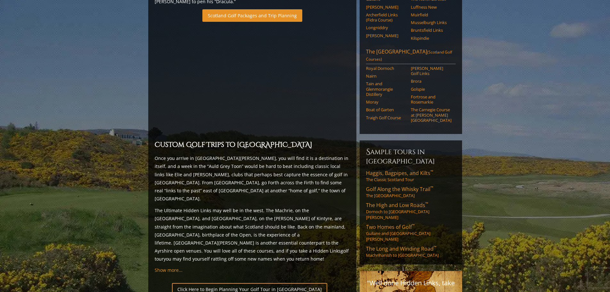 This screenshot has height=292, width=610. What do you see at coordinates (431, 7) in the screenshot?
I see `a: Luffness New` at bounding box center [431, 7].